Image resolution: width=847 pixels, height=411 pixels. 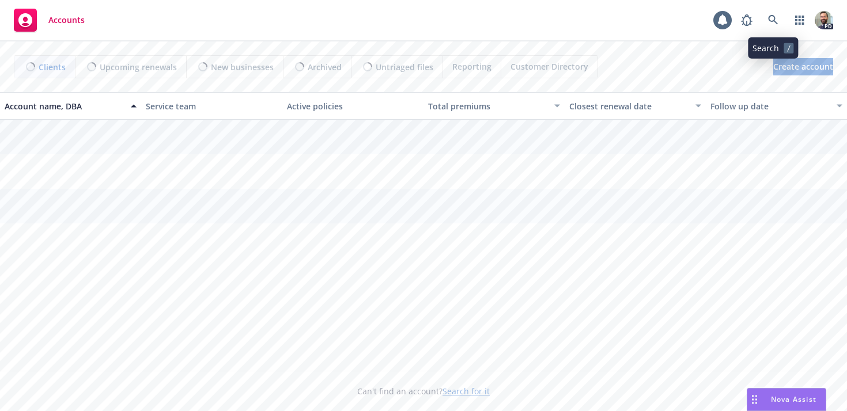 I want to click on span: Accounts, so click(x=66, y=20).